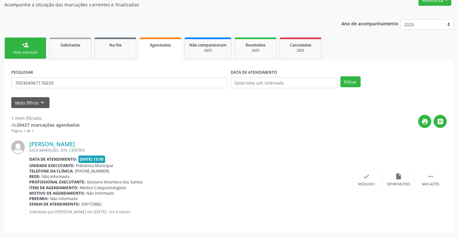 The height and width of the screenshot is (237, 458). What do you see at coordinates (55, 204) in the screenshot?
I see `b: Senha de atendimento:` at bounding box center [55, 204].